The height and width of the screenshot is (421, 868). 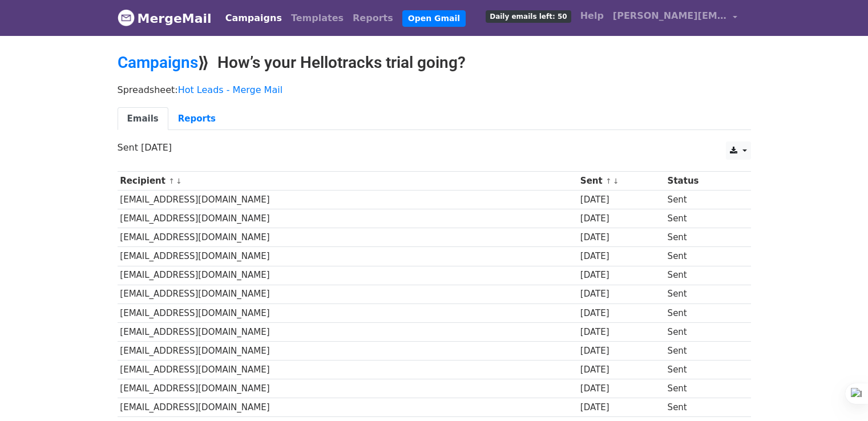 What do you see at coordinates (165, 18) in the screenshot?
I see `a: MergeMail` at bounding box center [165, 18].